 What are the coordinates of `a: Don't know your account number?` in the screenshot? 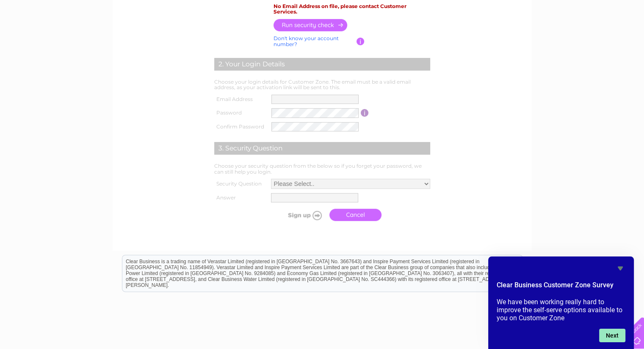 It's located at (306, 41).